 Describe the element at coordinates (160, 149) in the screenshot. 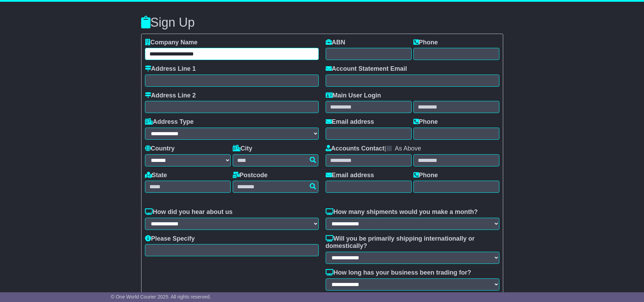

I see `label: Country` at that location.